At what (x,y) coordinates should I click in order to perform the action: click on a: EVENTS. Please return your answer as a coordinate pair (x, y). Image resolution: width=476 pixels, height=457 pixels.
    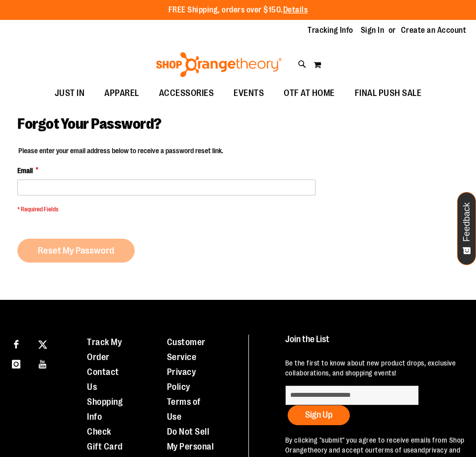
    Looking at the image, I should click on (249, 93).